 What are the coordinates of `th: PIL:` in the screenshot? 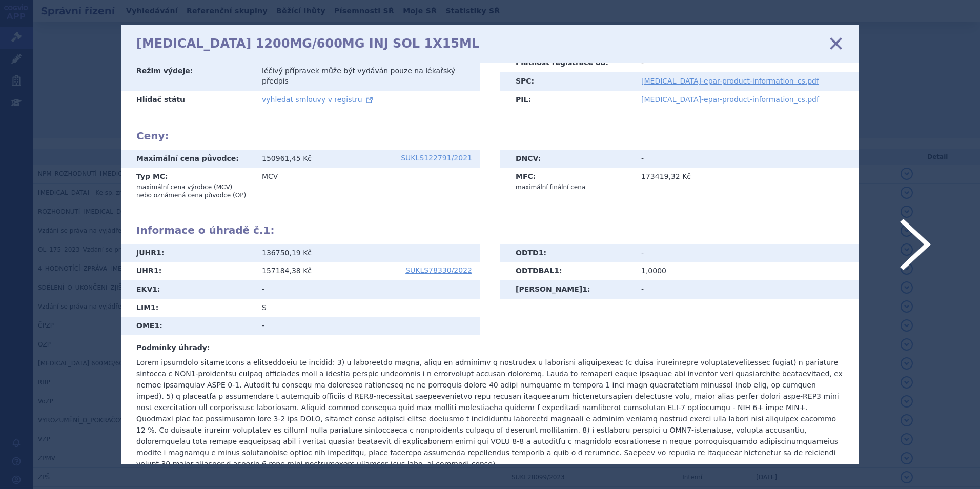 It's located at (567, 100).